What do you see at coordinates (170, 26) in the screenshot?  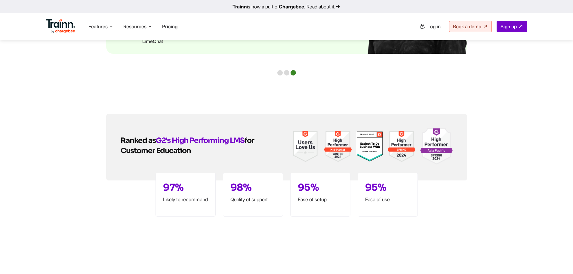 I see `a: Pricing` at bounding box center [170, 26].